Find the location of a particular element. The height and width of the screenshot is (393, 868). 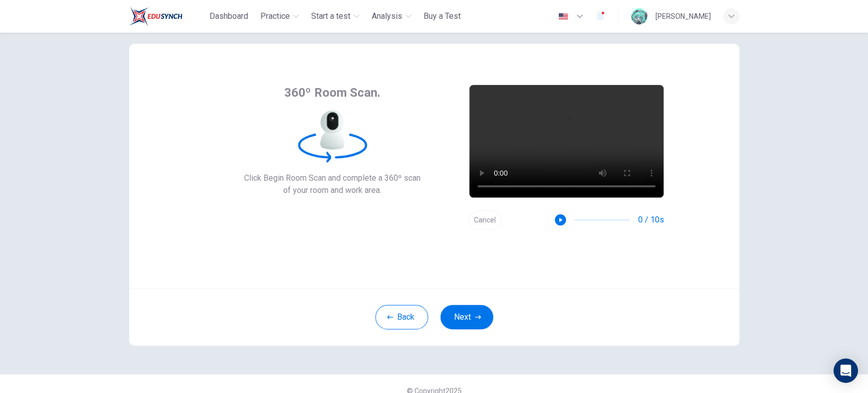

span: Dashboard is located at coordinates (229, 16).